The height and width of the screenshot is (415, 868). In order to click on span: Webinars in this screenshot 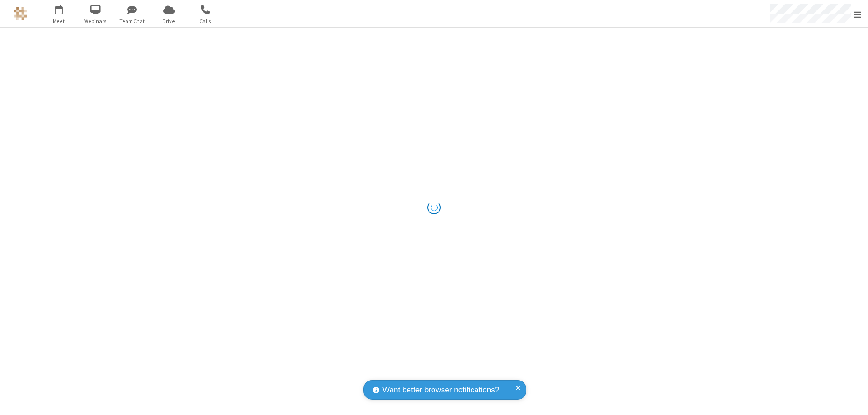, I will do `click(95, 22)`.